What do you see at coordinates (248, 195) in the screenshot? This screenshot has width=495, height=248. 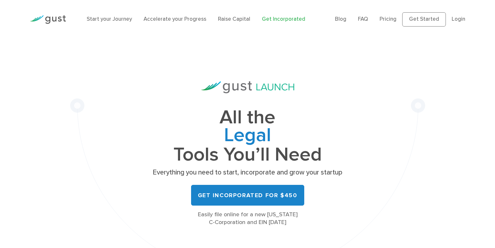 I see `a: Get Incorporated for $450` at bounding box center [248, 195].